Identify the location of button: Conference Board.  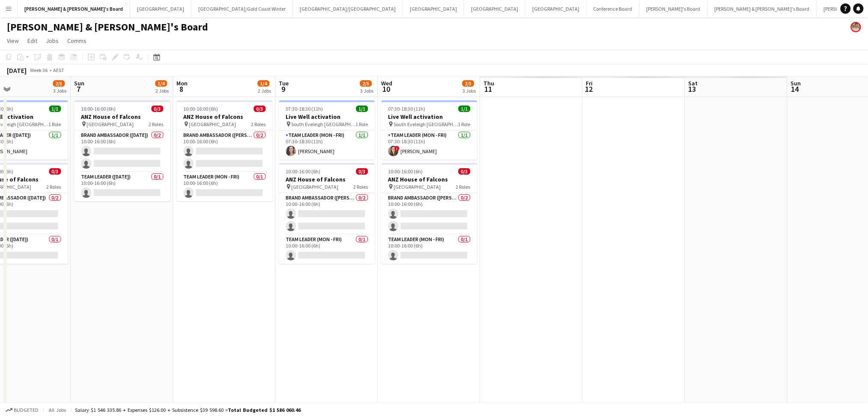
(614, 9).